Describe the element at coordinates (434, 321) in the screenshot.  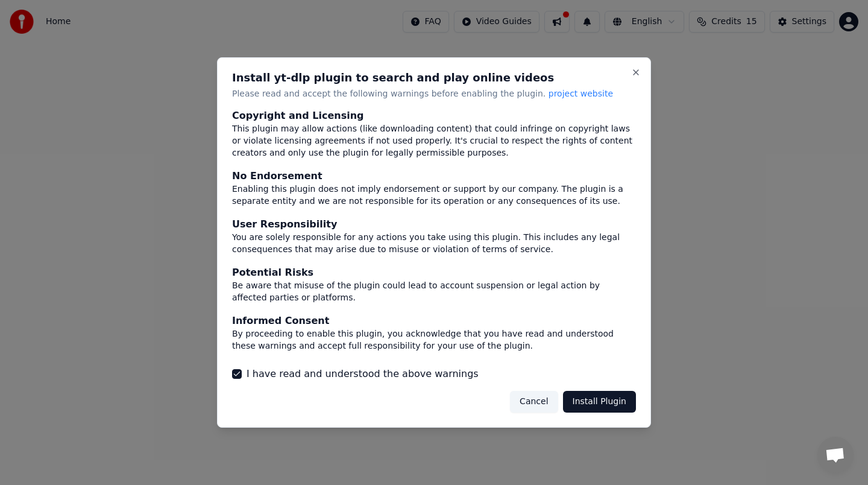
I see `div: Informed Consent` at that location.